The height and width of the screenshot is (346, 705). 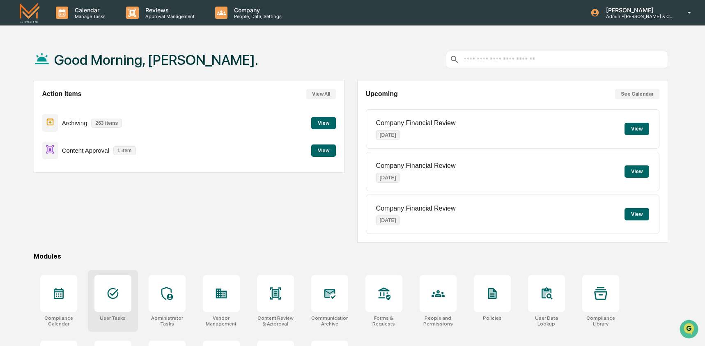 I want to click on div: Compliance Calendar, so click(x=59, y=321).